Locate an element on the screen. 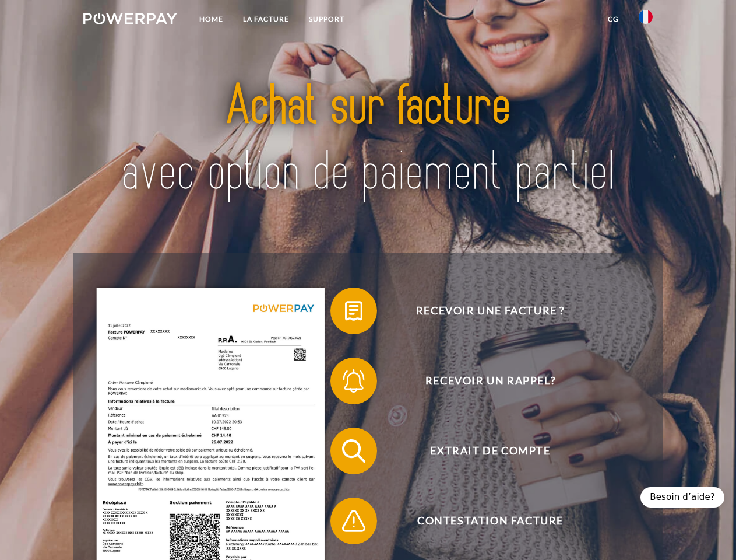 The height and width of the screenshot is (560, 736). img: logo-powerpay-white.svg is located at coordinates (130, 19).